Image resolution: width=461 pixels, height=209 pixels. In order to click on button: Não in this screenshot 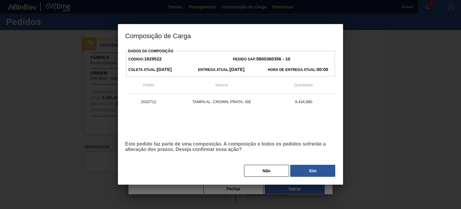, I will do `click(267, 171)`.